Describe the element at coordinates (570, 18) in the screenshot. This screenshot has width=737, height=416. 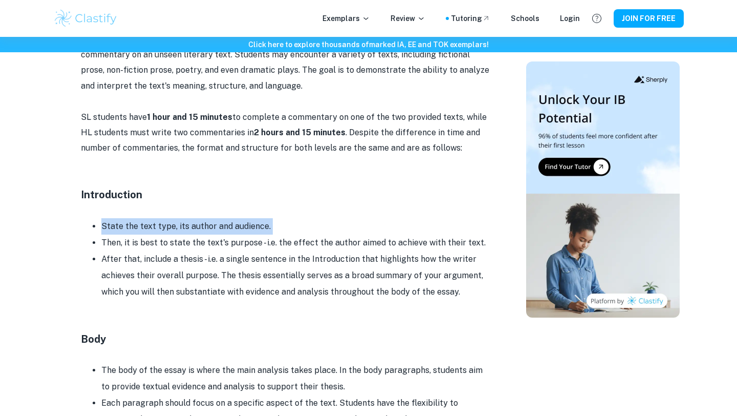
I see `a: Login` at that location.